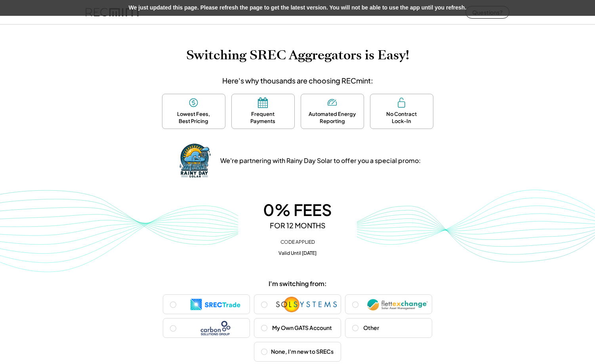  Describe the element at coordinates (298, 210) in the screenshot. I see `div: 0% FEES` at that location.